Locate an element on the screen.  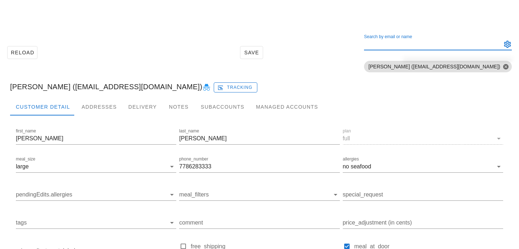
div: Subaccounts is located at coordinates (222, 107).